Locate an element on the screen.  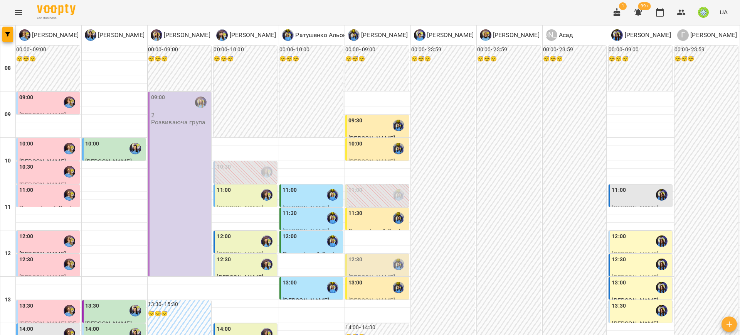
label: 11:30 is located at coordinates (356, 213).